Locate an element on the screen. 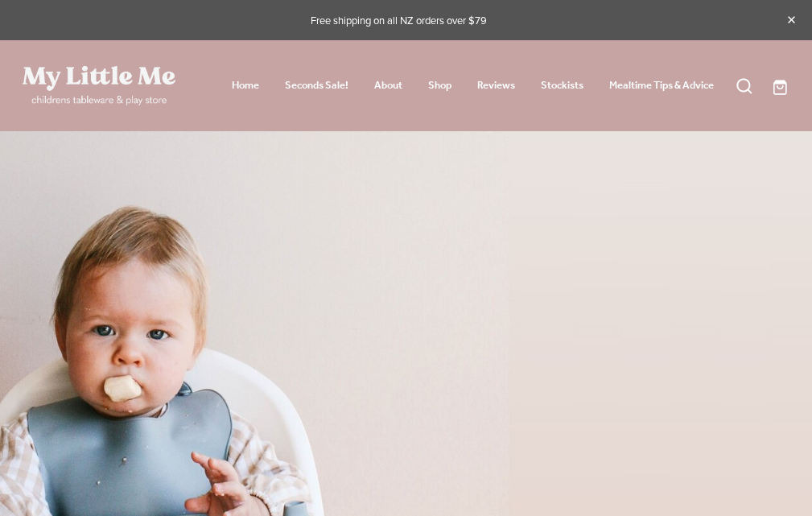 This screenshot has height=516, width=812. a: Mealtime Tips & Advice is located at coordinates (661, 86).